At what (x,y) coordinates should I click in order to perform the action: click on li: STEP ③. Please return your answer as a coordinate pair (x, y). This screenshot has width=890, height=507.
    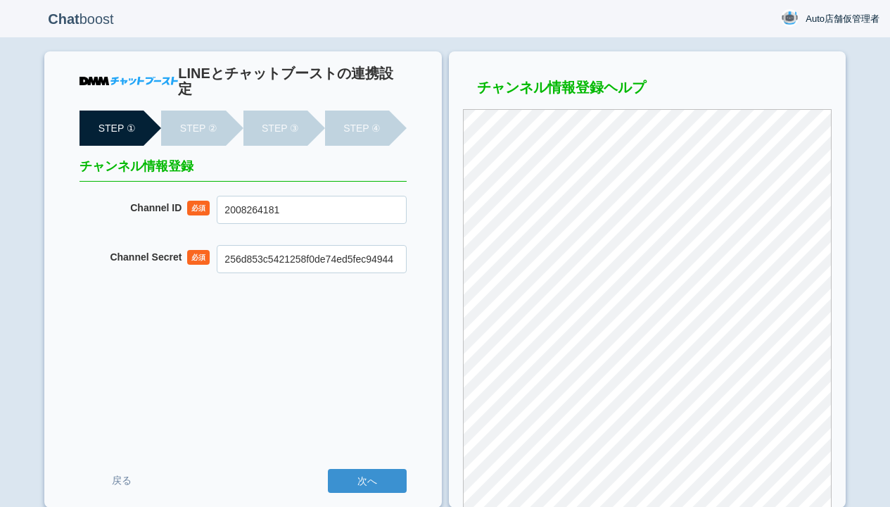
    Looking at the image, I should click on (275, 128).